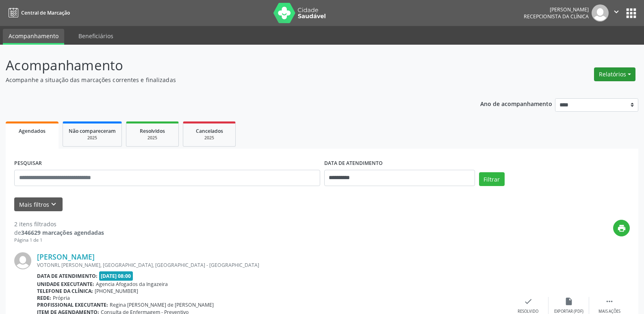  Describe the element at coordinates (614, 74) in the screenshot. I see `button: Relatórios` at that location.